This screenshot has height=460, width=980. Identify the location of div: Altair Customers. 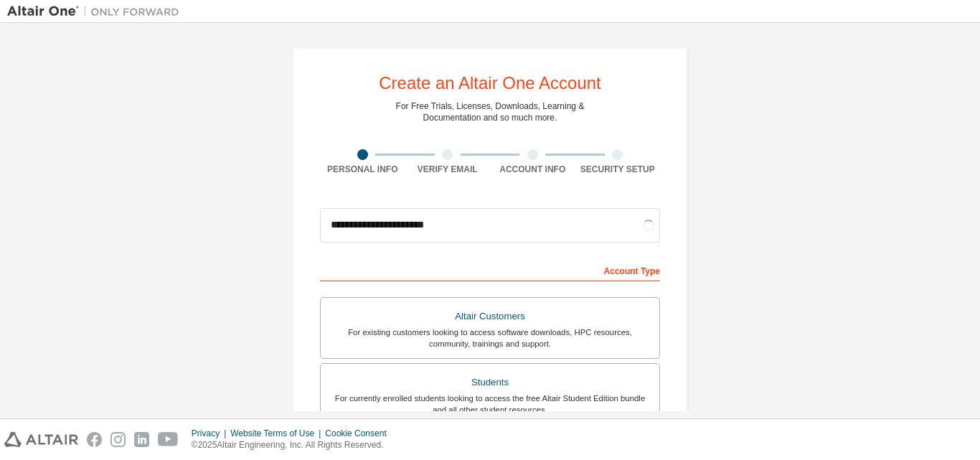
(490, 317).